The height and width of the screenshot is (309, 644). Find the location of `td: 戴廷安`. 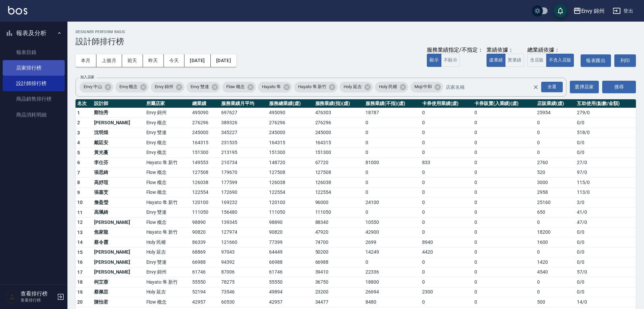

td: 戴廷安 is located at coordinates (118, 143).